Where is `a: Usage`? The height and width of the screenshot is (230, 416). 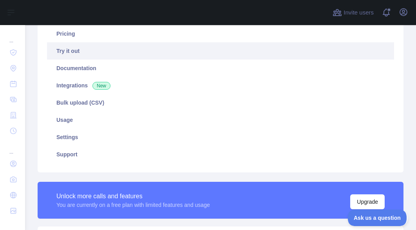 a: Usage is located at coordinates (220, 120).